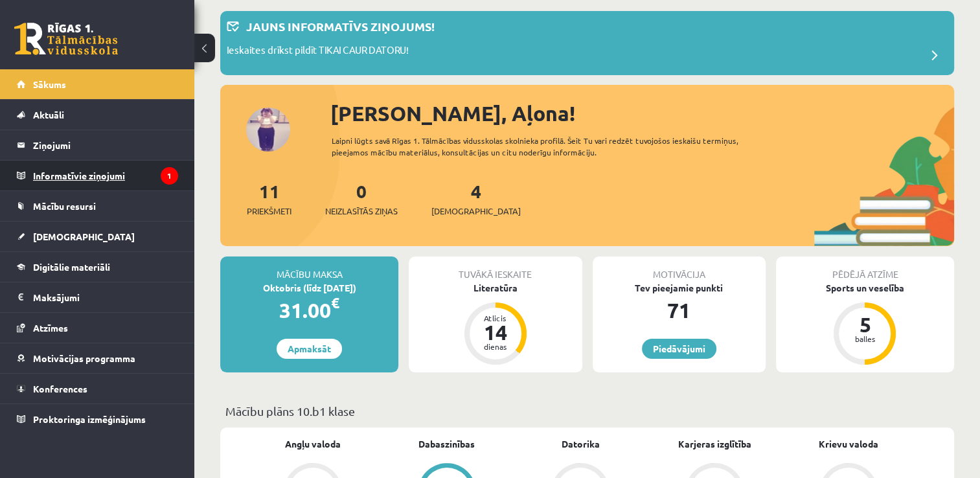 The image size is (980, 478). Describe the element at coordinates (268, 211) in the screenshot. I see `span: Priekšmeti` at that location.